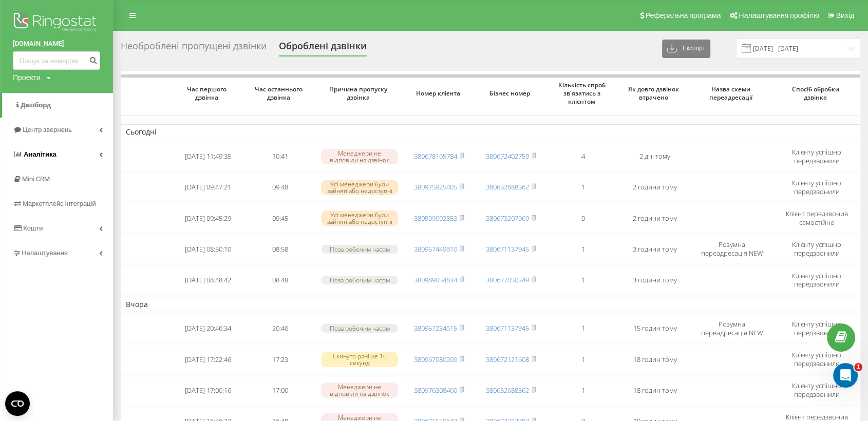 This screenshot has height=421, width=868. Describe the element at coordinates (507, 156) in the screenshot. I see `a: 380672402759` at that location.